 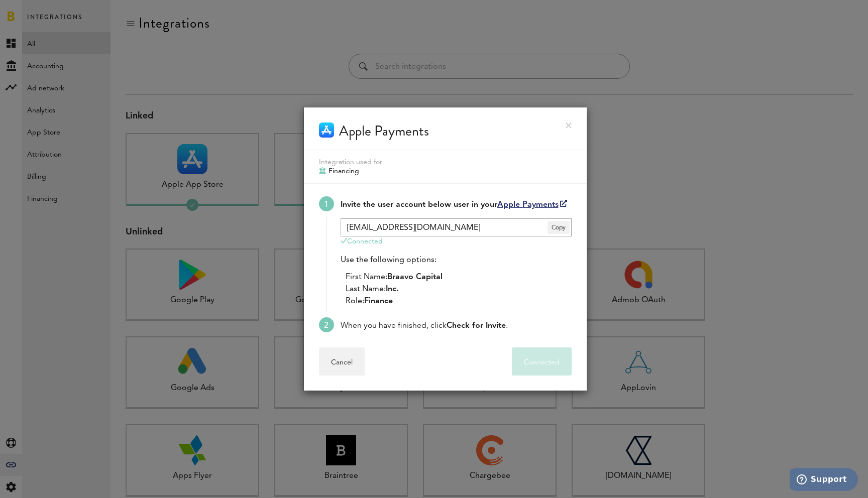 What do you see at coordinates (392, 289) in the screenshot?
I see `span: Inc.` at bounding box center [392, 289].